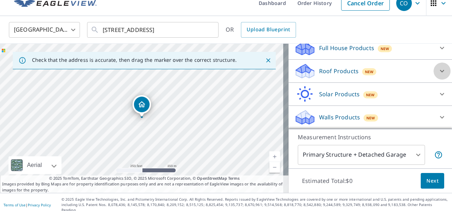 This screenshot has width=452, height=211. What do you see at coordinates (346, 48) in the screenshot?
I see `p: Full House Products` at bounding box center [346, 48].